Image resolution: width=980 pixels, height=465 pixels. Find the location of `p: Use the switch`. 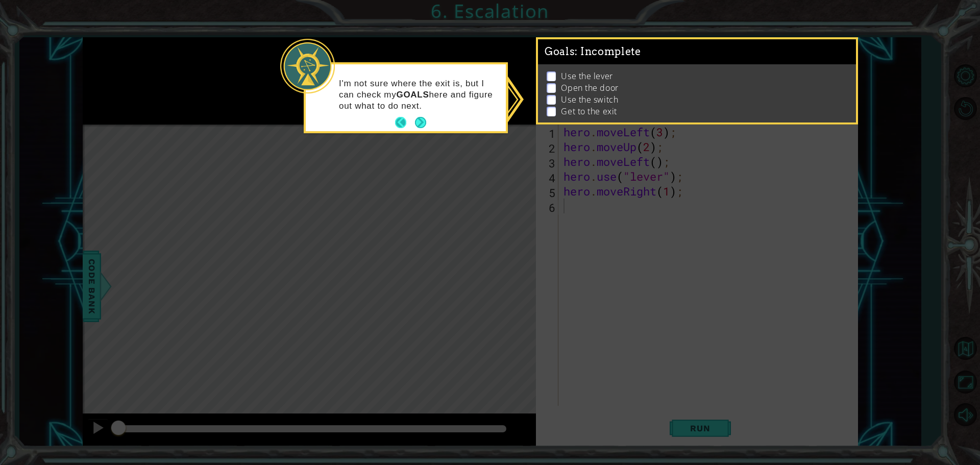

p: Use the switch is located at coordinates (589, 100).